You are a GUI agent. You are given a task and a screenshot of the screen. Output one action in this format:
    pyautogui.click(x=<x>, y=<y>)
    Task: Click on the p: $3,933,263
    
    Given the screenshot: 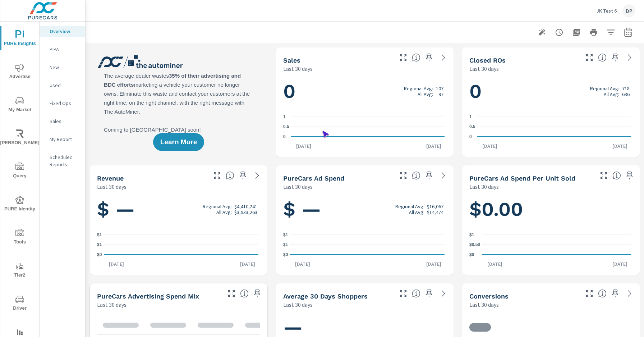 What is the action you would take?
    pyautogui.click(x=246, y=212)
    